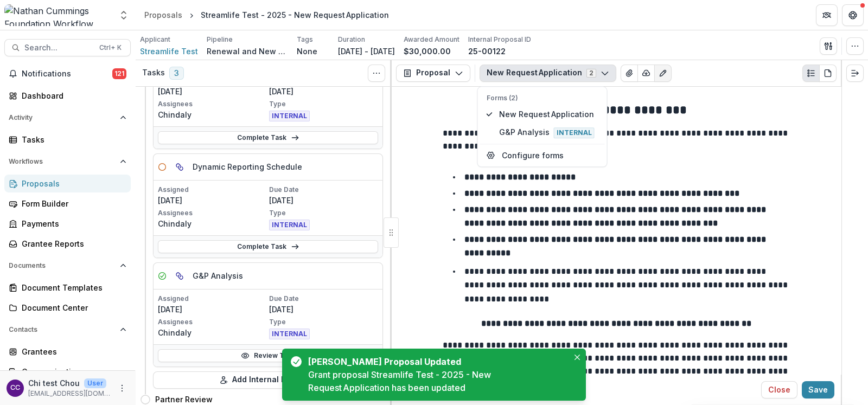 This screenshot has height=405, width=868. I want to click on button: Edit as form, so click(663, 73).